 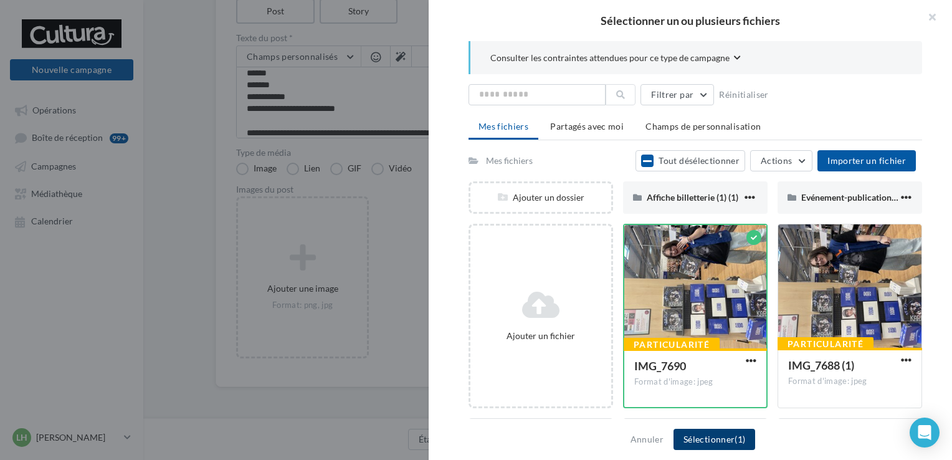 I want to click on button: Annuler, so click(x=647, y=439).